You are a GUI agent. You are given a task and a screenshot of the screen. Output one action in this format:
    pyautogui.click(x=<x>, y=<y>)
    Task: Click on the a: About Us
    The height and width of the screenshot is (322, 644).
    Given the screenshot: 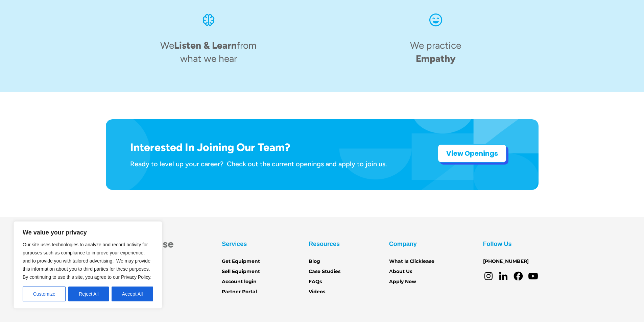 What is the action you would take?
    pyautogui.click(x=401, y=271)
    